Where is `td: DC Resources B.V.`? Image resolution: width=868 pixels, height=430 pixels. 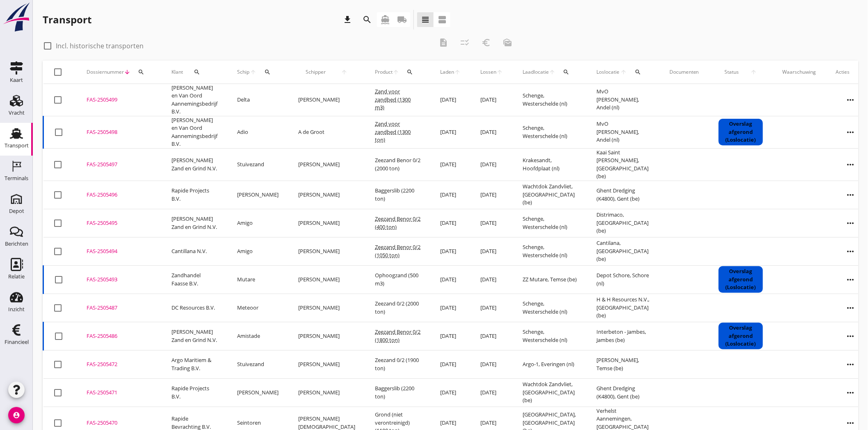
td: DC Resources B.V. is located at coordinates (194, 308).